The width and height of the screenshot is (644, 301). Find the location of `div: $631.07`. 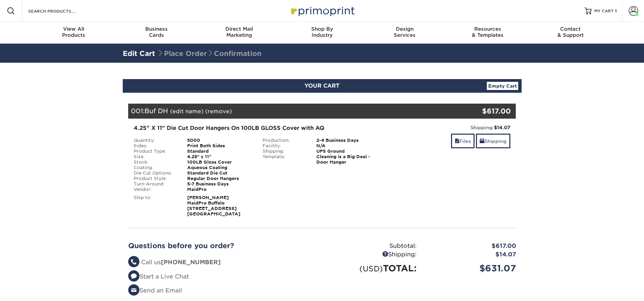

div: $631.07 is located at coordinates (472, 268).